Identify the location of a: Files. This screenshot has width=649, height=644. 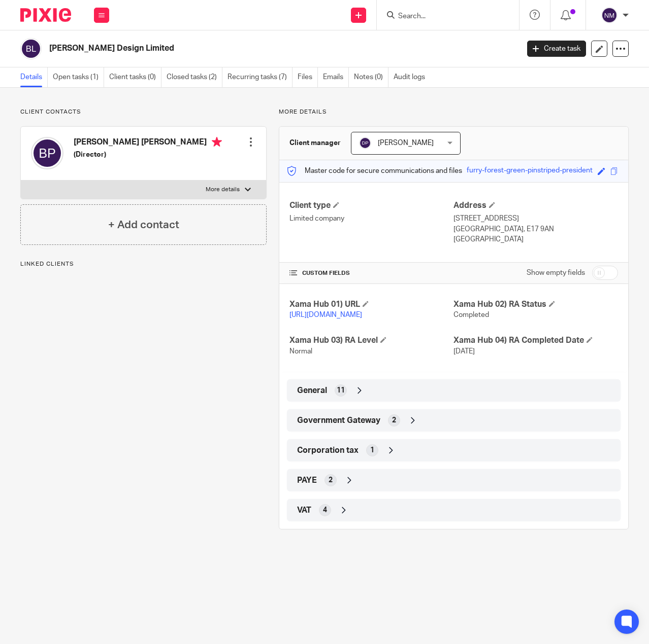
(307, 77).